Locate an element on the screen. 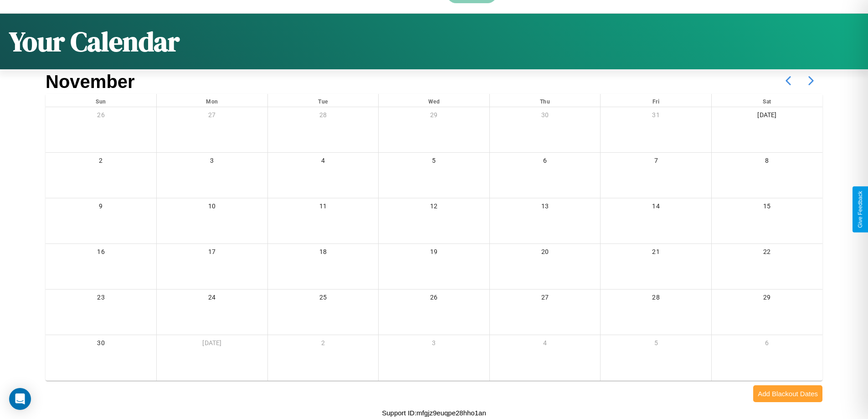 The image size is (868, 419). div: 15 is located at coordinates (767, 207).